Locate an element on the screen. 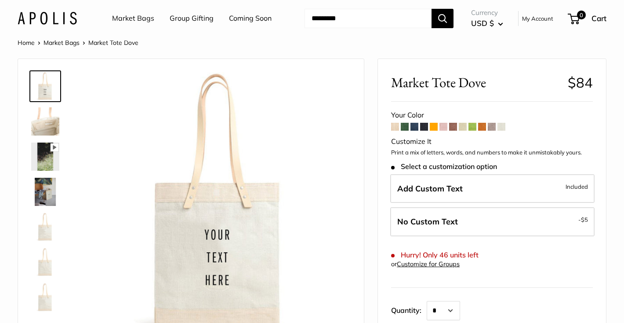 The image size is (624, 323). span: $5 is located at coordinates (584, 219).